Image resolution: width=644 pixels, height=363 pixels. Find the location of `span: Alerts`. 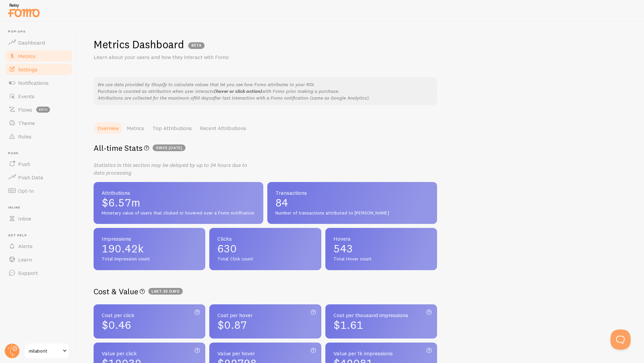

span: Alerts is located at coordinates (25, 246).